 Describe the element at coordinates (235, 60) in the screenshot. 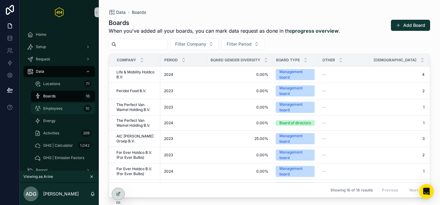

I see `span: Board gender diversity` at that location.